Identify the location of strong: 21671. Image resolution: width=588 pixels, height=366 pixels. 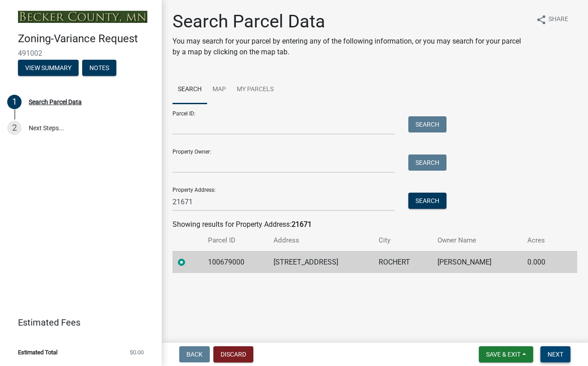
(302, 224).